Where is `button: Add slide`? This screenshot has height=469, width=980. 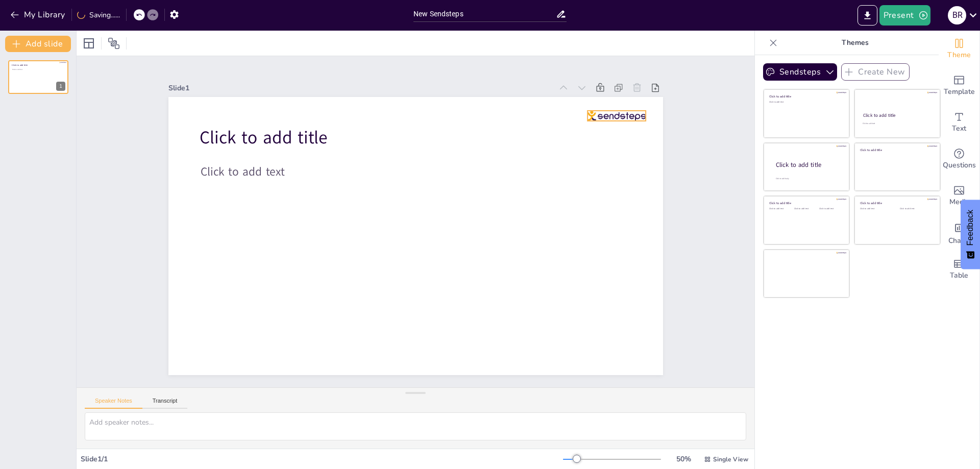
button: Add slide is located at coordinates (38, 44).